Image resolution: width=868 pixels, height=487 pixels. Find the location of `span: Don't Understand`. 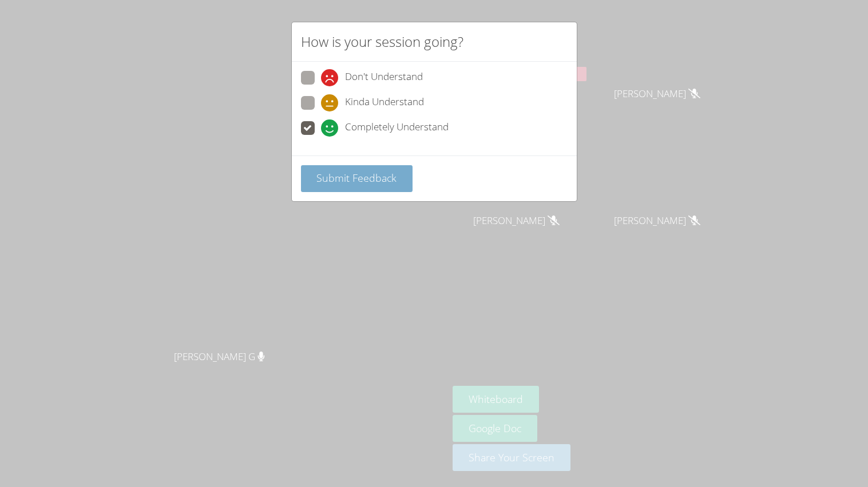

span: Don't Understand is located at coordinates (384, 78).